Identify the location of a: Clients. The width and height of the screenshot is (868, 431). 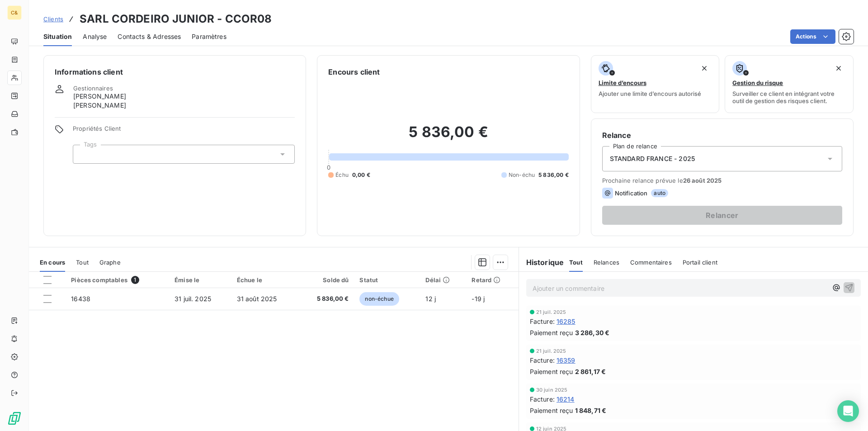
(54, 19).